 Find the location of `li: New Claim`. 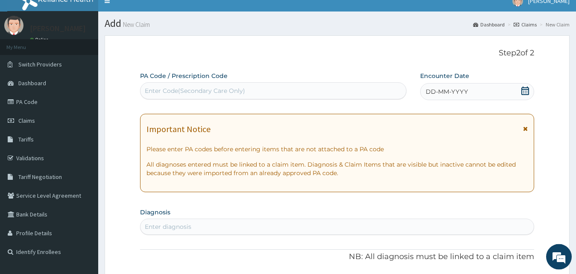

li: New Claim is located at coordinates (553, 24).